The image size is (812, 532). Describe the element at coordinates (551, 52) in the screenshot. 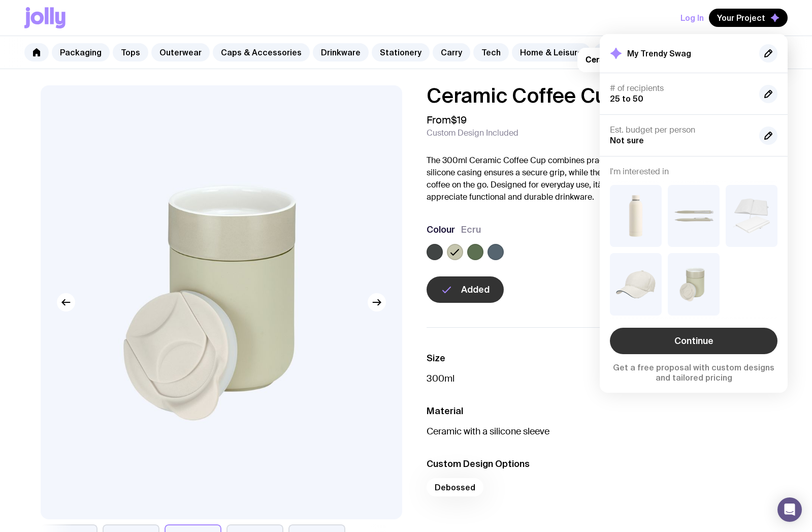

I see `a: Home & Leisure` at that location.